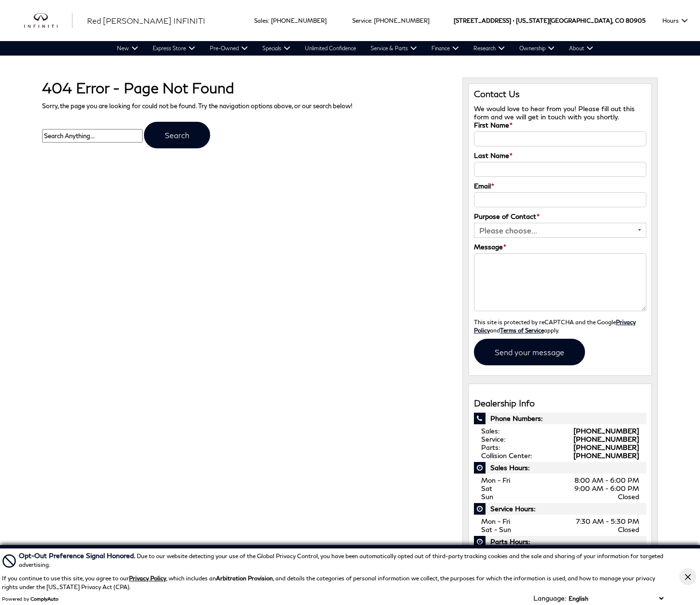 The width and height of the screenshot is (700, 605). What do you see at coordinates (330, 48) in the screenshot?
I see `a: Unlimited Confidence` at bounding box center [330, 48].